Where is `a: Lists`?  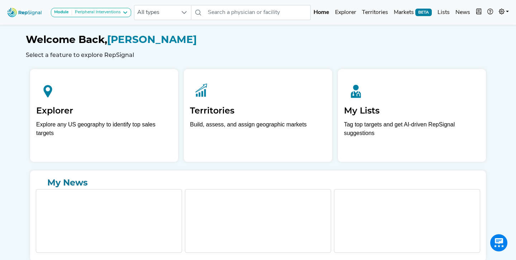
a: Lists is located at coordinates (444, 13).